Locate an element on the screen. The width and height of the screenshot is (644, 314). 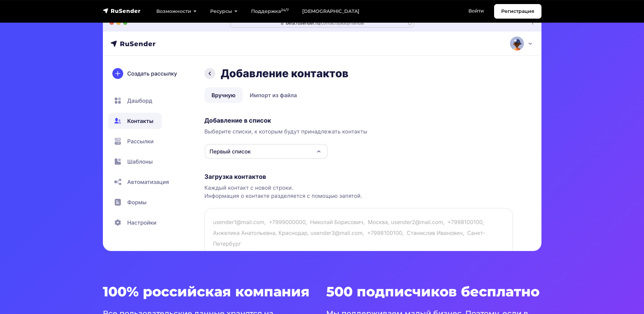
h3: 100% российская компания is located at coordinates (211, 292).